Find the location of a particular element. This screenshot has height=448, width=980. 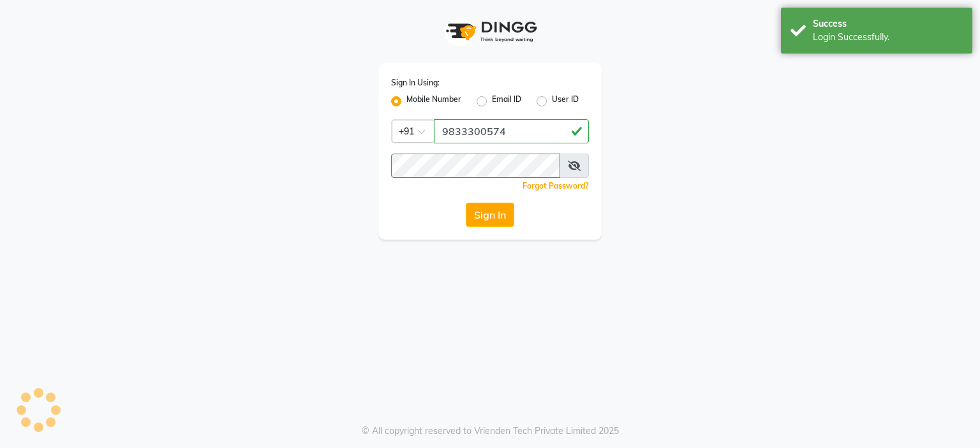

button: Sign In is located at coordinates (490, 215).